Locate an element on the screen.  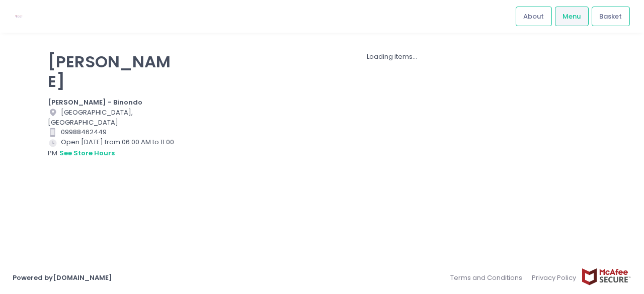
img: mcafee-secure is located at coordinates (606, 277).